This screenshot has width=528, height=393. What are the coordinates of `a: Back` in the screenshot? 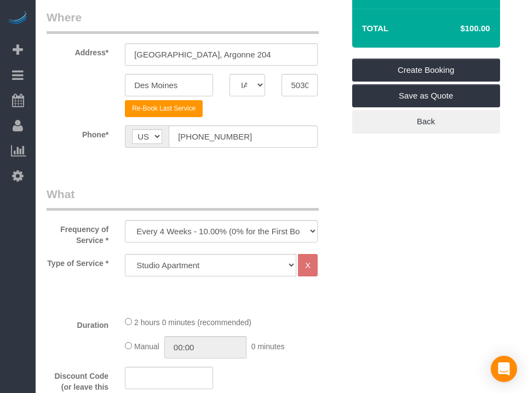 It's located at (426, 122).